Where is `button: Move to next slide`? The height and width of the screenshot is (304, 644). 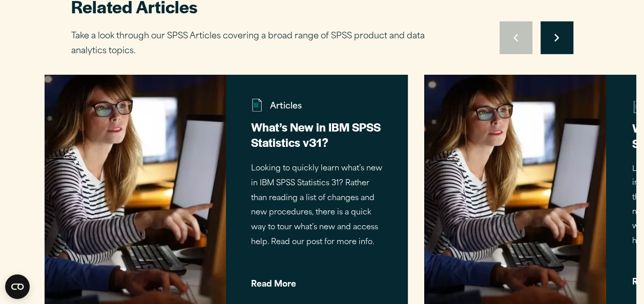
button: Move to next slide is located at coordinates (556, 38).